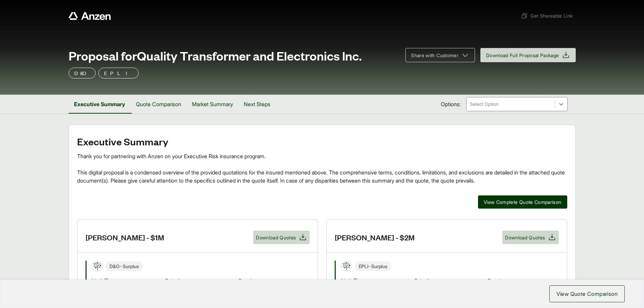  What do you see at coordinates (522, 202) in the screenshot?
I see `button: View Complete Quote Comparison` at bounding box center [522, 202].